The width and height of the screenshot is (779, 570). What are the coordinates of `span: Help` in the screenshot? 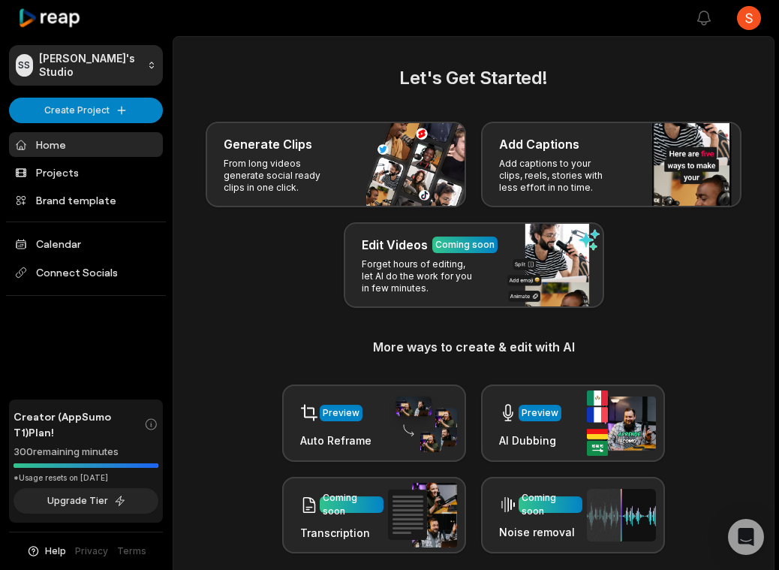 It's located at (56, 551).